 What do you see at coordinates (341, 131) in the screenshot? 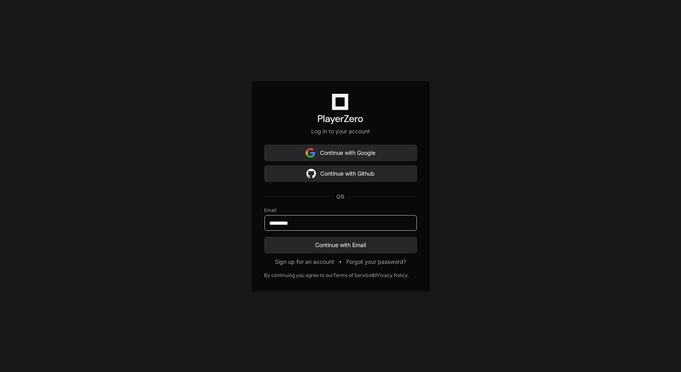
I see `p: Log in to your account` at bounding box center [341, 131].